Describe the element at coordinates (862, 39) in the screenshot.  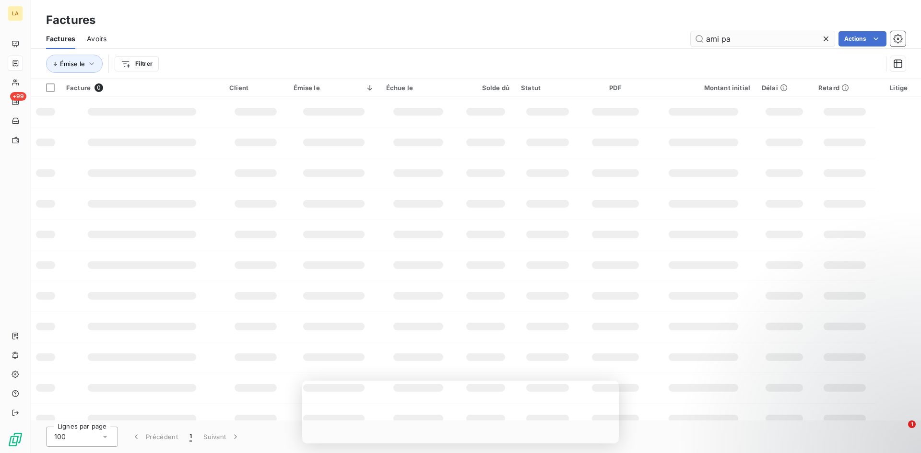
I see `button: Actions` at that location.